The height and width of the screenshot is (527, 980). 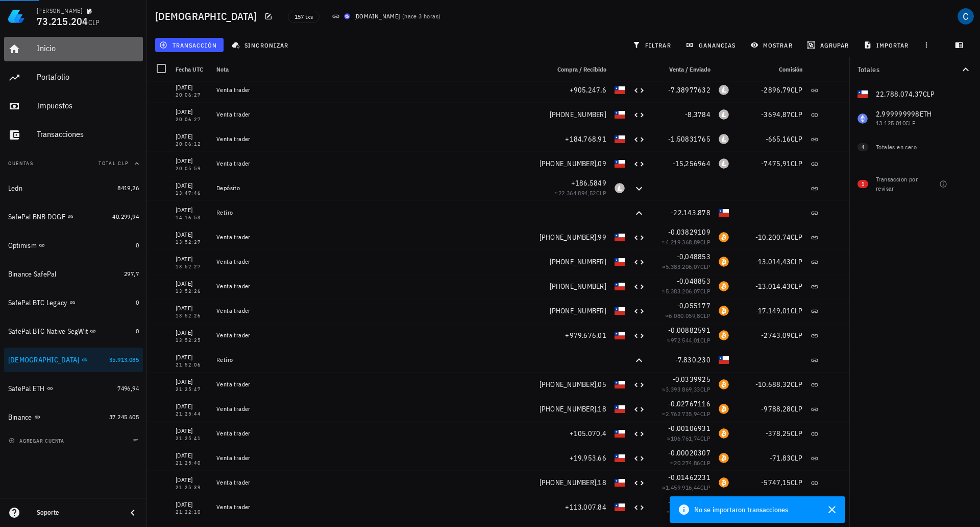 What do you see at coordinates (586, 139) in the screenshot?
I see `span: +184.768,91` at bounding box center [586, 139].